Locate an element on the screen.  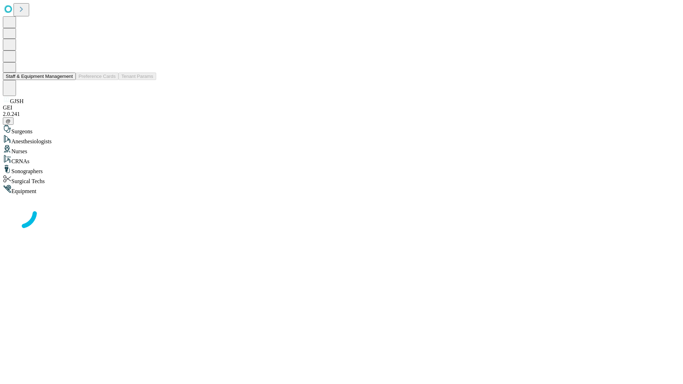
div: Sonographers is located at coordinates (342, 170).